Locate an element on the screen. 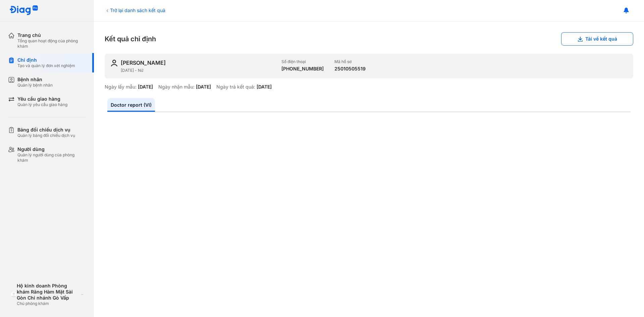 Image resolution: width=644 pixels, height=317 pixels. div: Chủ phòng khám is located at coordinates (48, 304).